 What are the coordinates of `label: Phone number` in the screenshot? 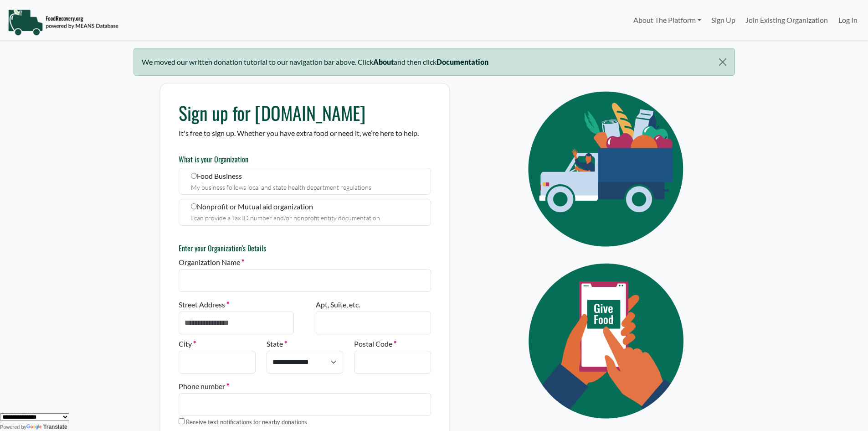 It's located at (204, 386).